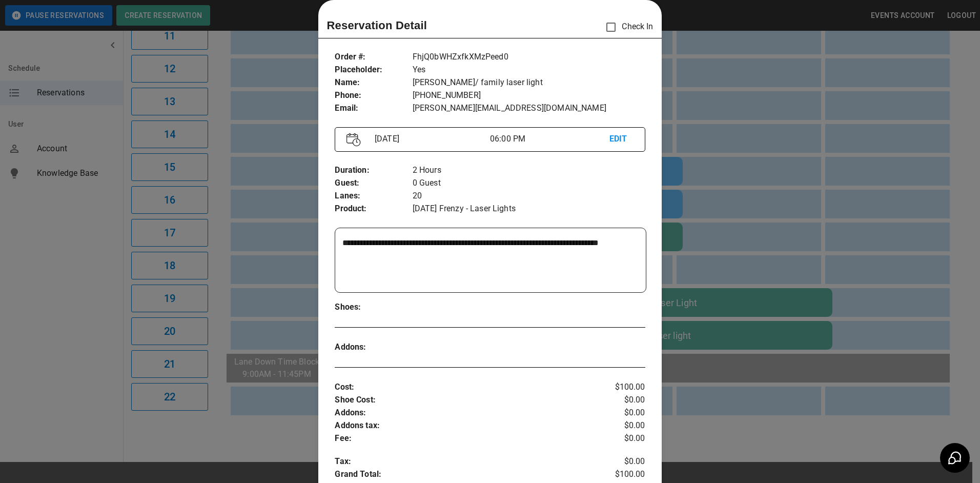  What do you see at coordinates (529, 70) in the screenshot?
I see `p: Yes` at bounding box center [529, 70].